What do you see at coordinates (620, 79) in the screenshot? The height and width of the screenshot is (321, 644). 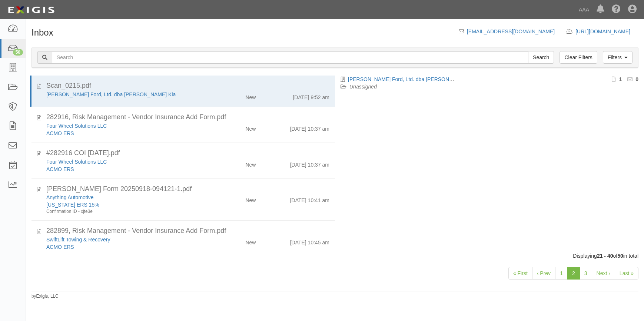 I see `b: 1` at bounding box center [620, 79].